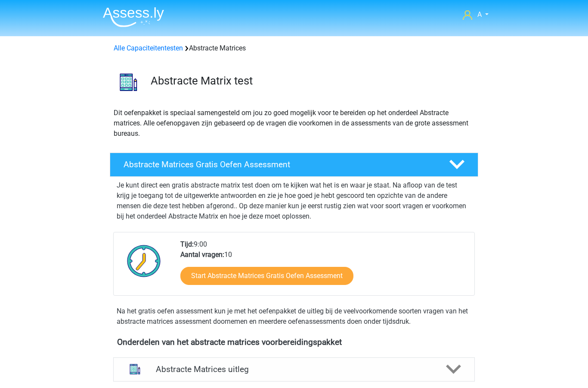 The image size is (588, 388). Describe the element at coordinates (148, 48) in the screenshot. I see `a: Alle Capaciteitentesten` at that location.